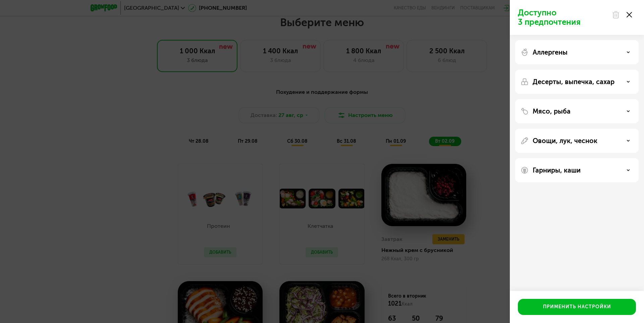 Image resolution: width=644 pixels, height=323 pixels. I want to click on p: Овощи, лук, чеснок, so click(565, 141).